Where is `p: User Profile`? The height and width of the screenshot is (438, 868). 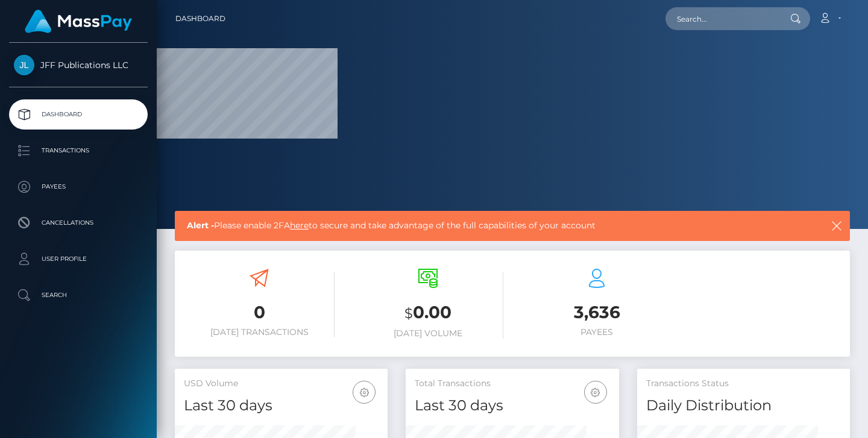
p: User Profile is located at coordinates (78, 259).